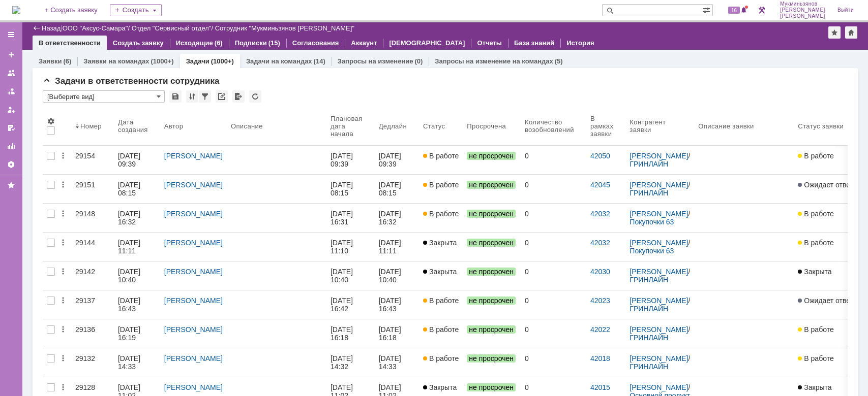  I want to click on div: Добавить в избранное, so click(835, 33).